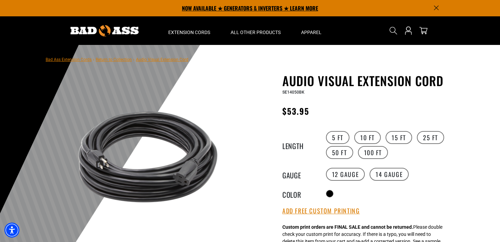 The height and width of the screenshot is (242, 500). Describe the element at coordinates (295, 111) in the screenshot. I see `span: $53.95` at that location.